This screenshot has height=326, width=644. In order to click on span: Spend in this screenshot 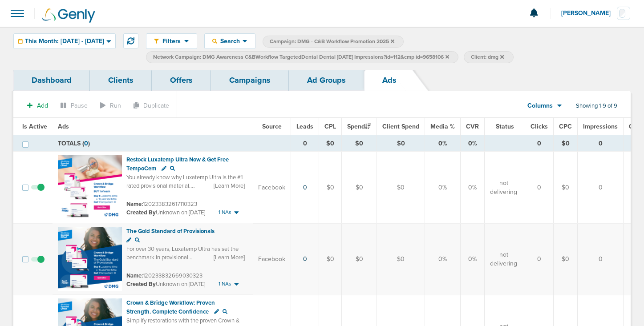, I will do `click(359, 126)`.